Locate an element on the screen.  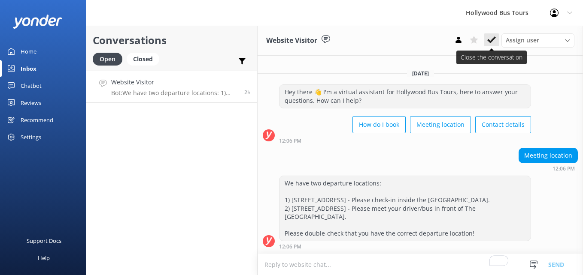
div: Home is located at coordinates (28, 51).